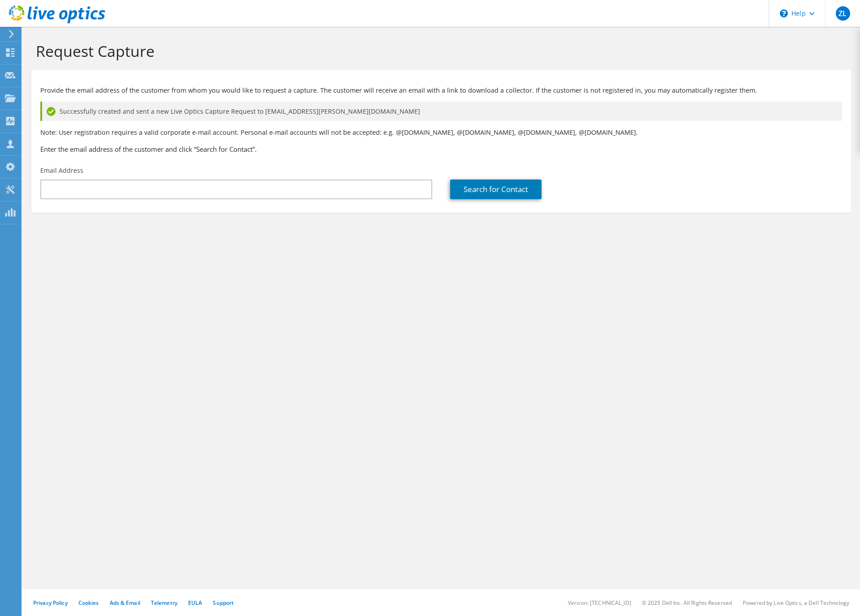 This screenshot has height=616, width=860. I want to click on h3: Enter the email address of the customer and click “Search for Contact”., so click(441, 149).